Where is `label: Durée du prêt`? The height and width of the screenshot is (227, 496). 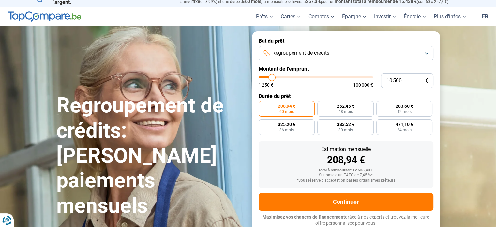 label: Durée du prêt is located at coordinates (346, 96).